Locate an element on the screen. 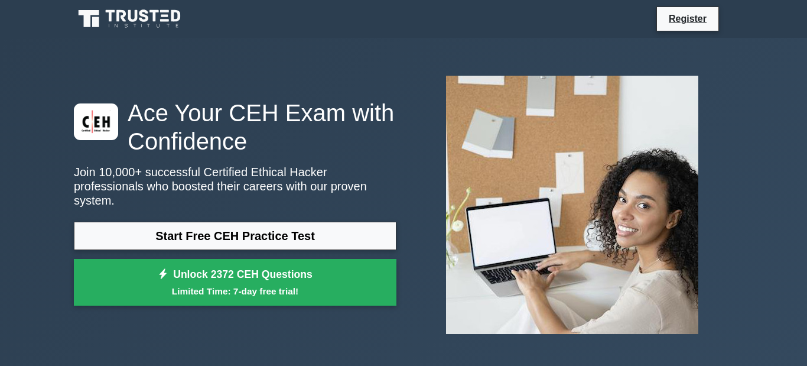  a: Register is located at coordinates (688, 18).